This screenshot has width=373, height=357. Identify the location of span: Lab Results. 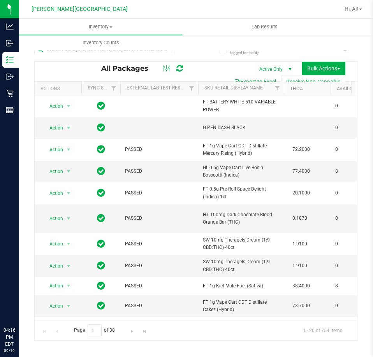
(264, 27).